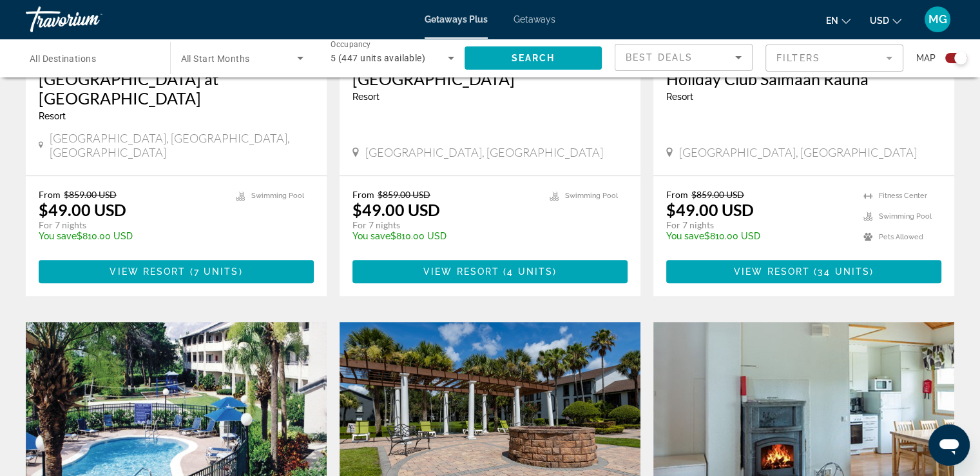 The image size is (980, 476). What do you see at coordinates (926, 58) in the screenshot?
I see `span: Map` at bounding box center [926, 58].